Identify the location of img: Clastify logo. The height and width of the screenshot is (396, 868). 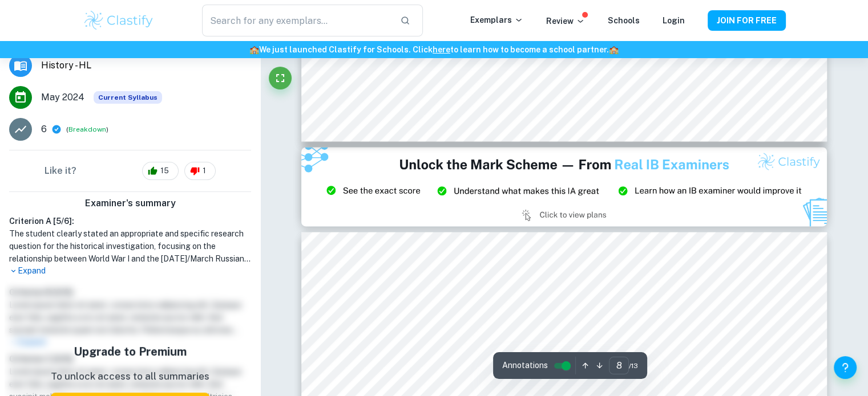
(118, 20).